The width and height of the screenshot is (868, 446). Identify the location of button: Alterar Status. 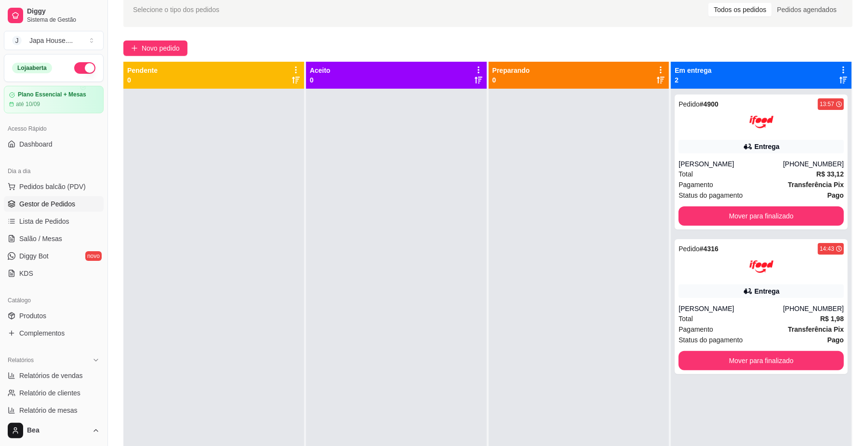
(85, 68).